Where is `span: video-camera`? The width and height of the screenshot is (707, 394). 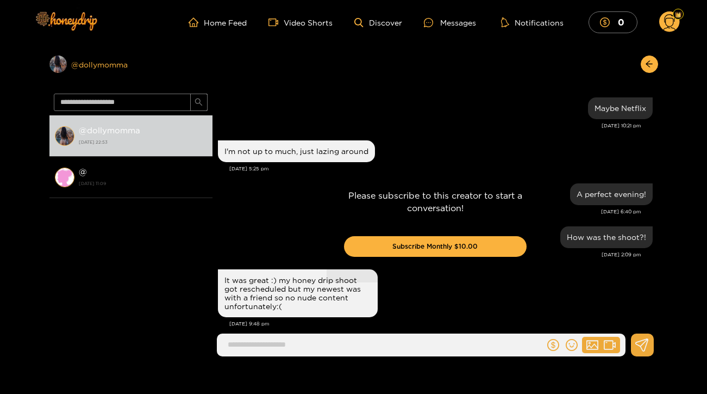
span: video-camera is located at coordinates (276, 22).